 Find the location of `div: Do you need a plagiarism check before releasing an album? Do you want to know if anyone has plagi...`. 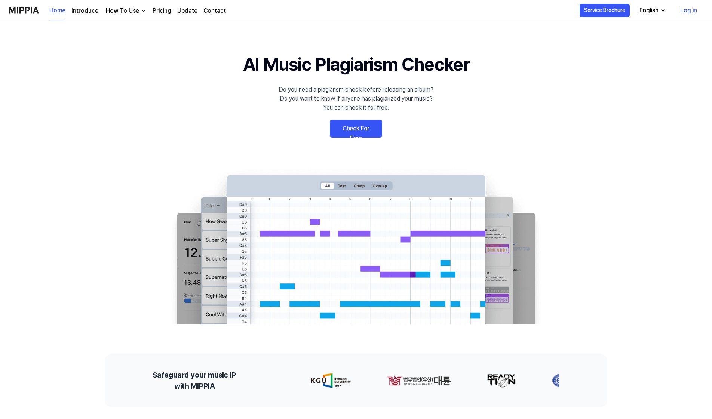

div: Do you need a plagiarism check before releasing an album? Do you want to know if anyone has plagi... is located at coordinates (356, 99).